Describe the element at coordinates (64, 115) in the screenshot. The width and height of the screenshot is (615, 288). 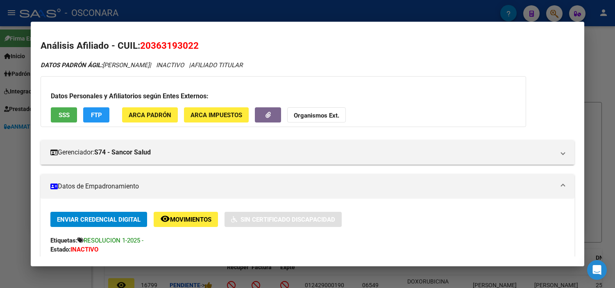
I see `span: SSS` at that location.